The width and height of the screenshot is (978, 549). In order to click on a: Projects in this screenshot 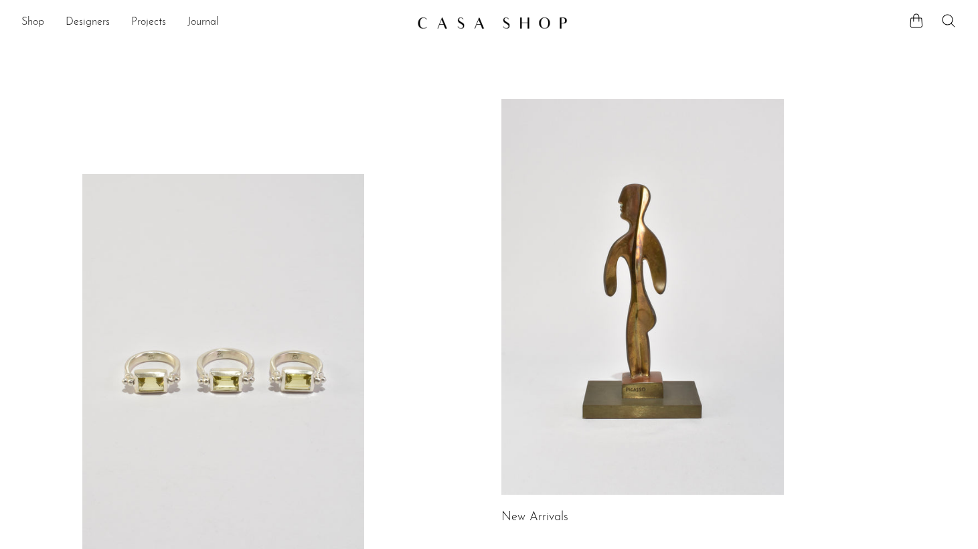, I will do `click(149, 23)`.